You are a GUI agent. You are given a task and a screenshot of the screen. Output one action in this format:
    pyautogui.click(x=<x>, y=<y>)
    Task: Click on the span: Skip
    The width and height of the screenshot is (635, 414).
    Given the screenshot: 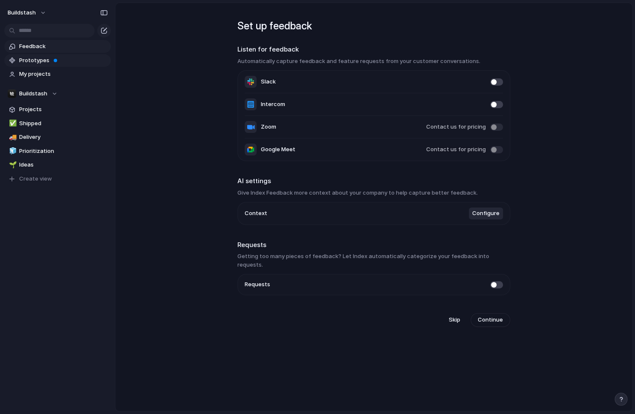 What is the action you would take?
    pyautogui.click(x=454, y=320)
    